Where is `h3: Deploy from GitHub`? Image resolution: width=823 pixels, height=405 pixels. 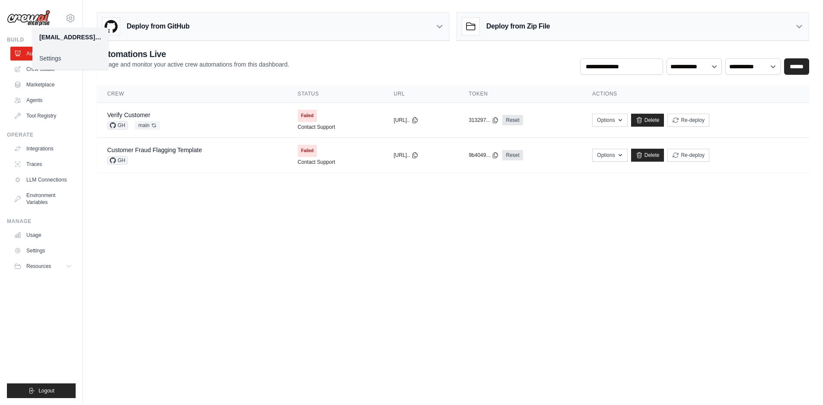 h3: Deploy from GitHub is located at coordinates (158, 26).